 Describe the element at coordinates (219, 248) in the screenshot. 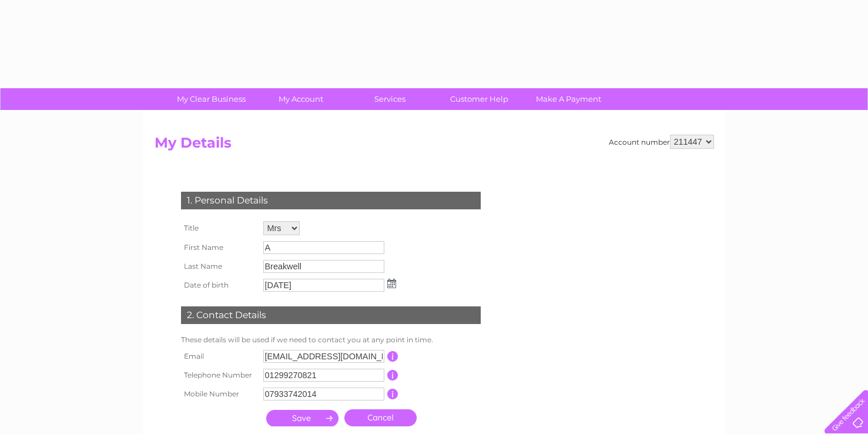

I see `th: First Name` at that location.